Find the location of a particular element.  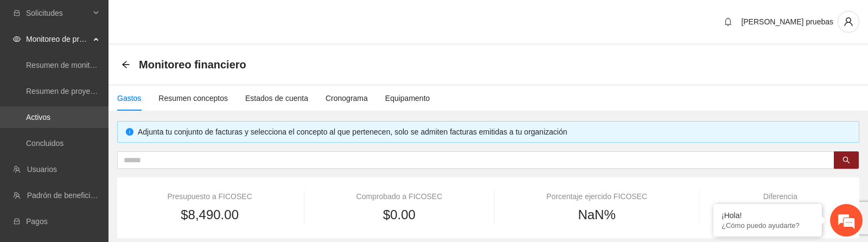

span: Solicitudes is located at coordinates (58, 13).